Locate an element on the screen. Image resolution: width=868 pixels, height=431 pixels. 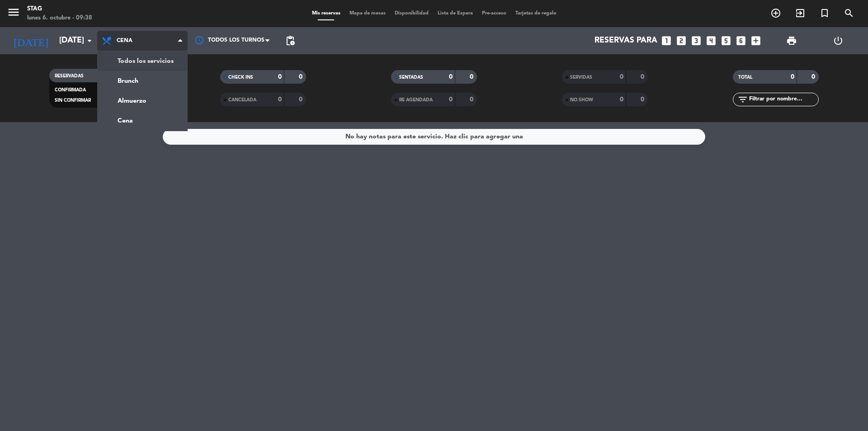
i: search is located at coordinates (849, 13).